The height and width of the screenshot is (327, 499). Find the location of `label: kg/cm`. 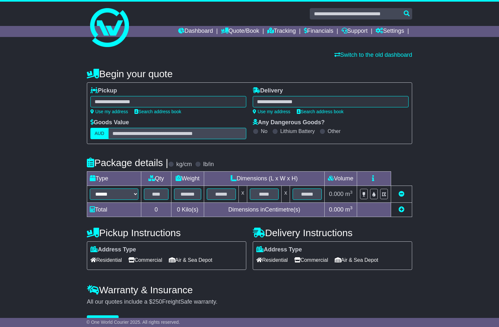

label: kg/cm is located at coordinates (184, 164).